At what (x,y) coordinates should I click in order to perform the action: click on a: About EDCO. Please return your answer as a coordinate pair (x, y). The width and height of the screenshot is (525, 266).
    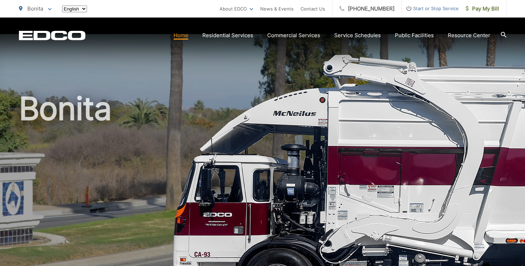
    Looking at the image, I should click on (236, 9).